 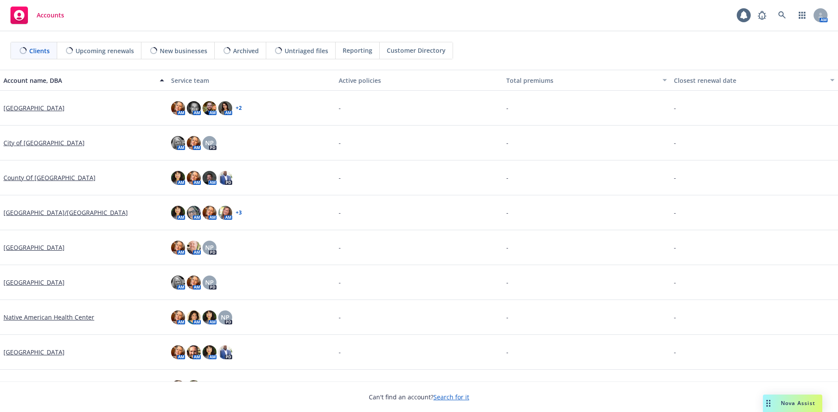 What do you see at coordinates (782, 15) in the screenshot?
I see `a: Search` at bounding box center [782, 15].